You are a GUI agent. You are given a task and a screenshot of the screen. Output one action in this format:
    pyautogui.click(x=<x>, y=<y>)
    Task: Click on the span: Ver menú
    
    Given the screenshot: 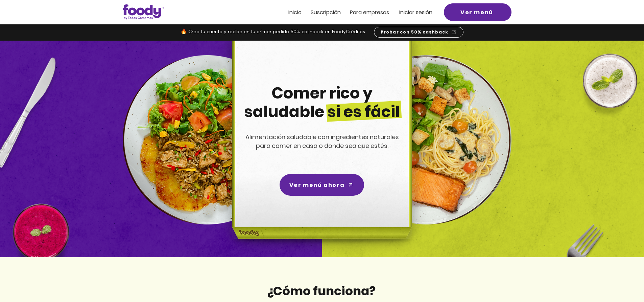 What is the action you would take?
    pyautogui.click(x=477, y=12)
    